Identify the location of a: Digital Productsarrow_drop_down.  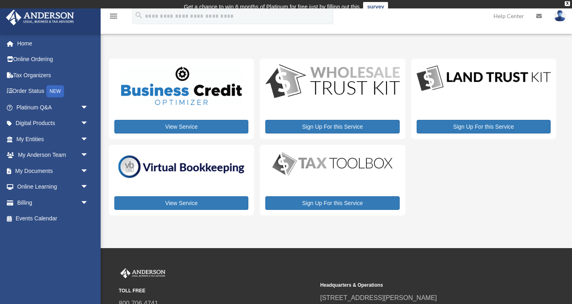
(51, 124).